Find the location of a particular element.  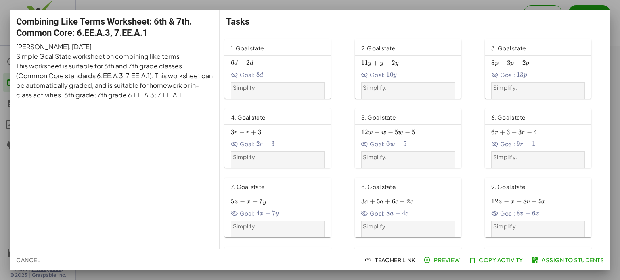

span: 7. Goal state is located at coordinates (248, 187).